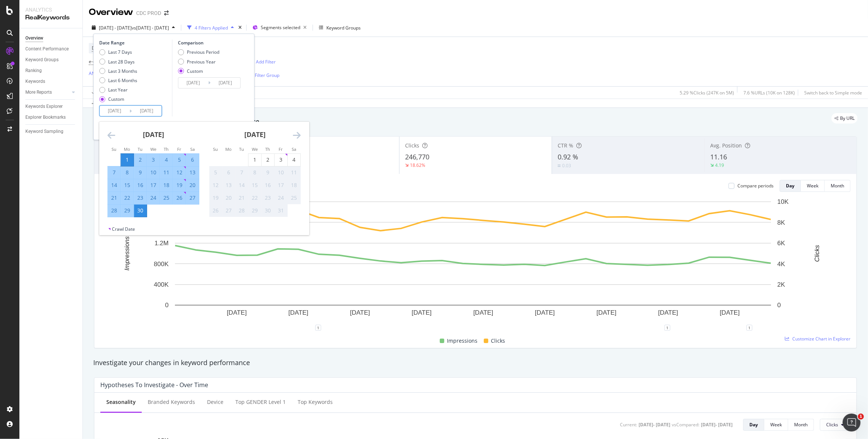  What do you see at coordinates (216, 198) in the screenshot?
I see `div: 19` at bounding box center [216, 198].